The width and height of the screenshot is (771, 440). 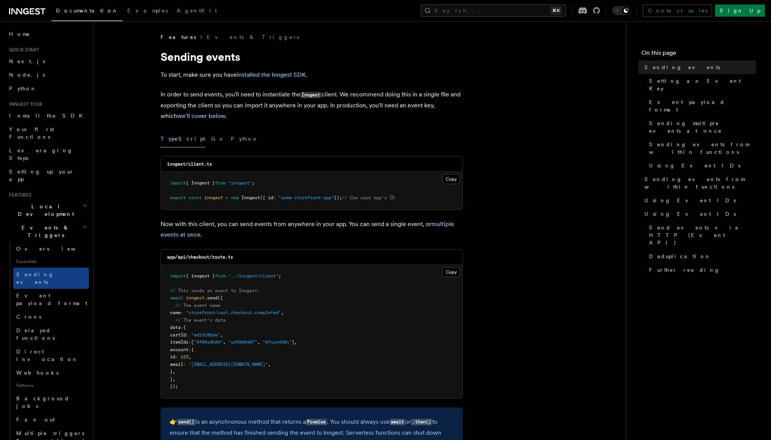 What do you see at coordinates (43, 402) in the screenshot?
I see `span: Background jobs` at bounding box center [43, 402].